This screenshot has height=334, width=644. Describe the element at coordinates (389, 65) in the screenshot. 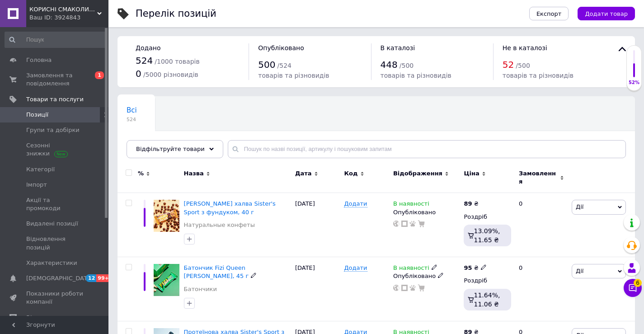

I see `span: 448` at that location.